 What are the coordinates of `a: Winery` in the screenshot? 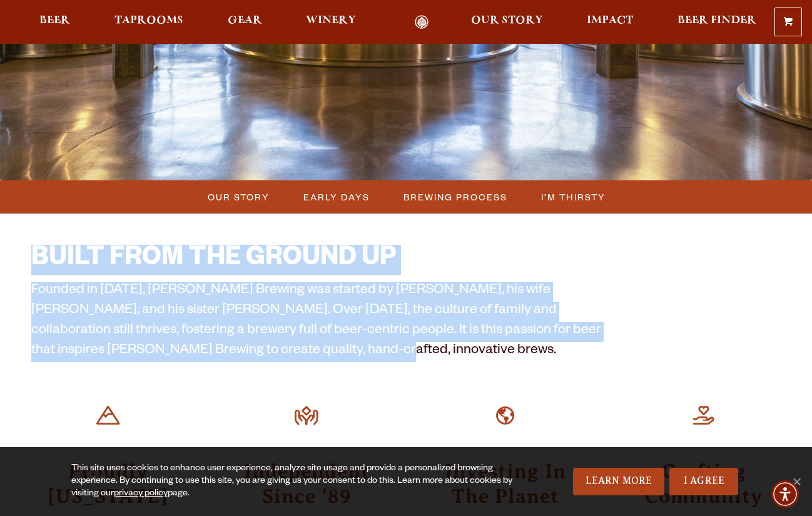 It's located at (331, 22).